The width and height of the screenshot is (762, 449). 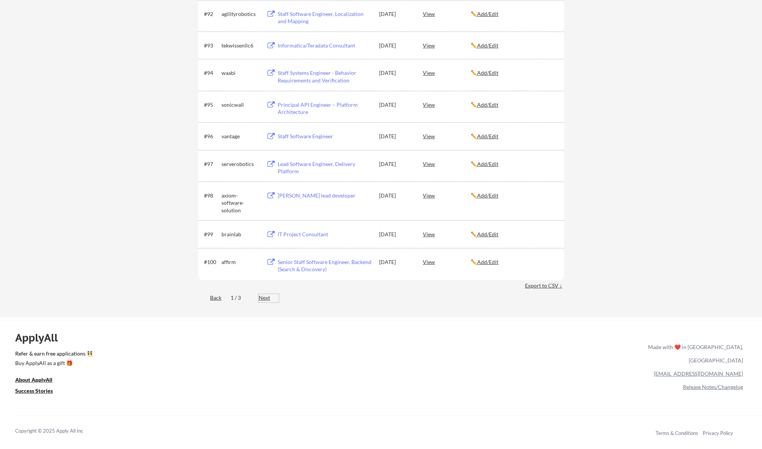 I want to click on div: axiom-software-solution, so click(x=240, y=203).